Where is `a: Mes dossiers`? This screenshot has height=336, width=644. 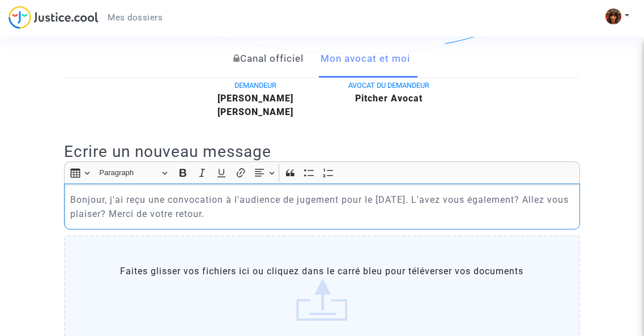
a: Mes dossiers is located at coordinates (134, 18).